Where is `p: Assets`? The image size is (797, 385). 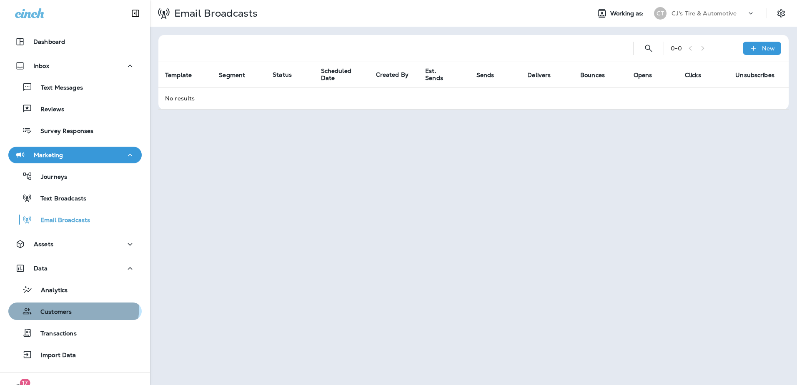
p: Assets is located at coordinates (43, 244).